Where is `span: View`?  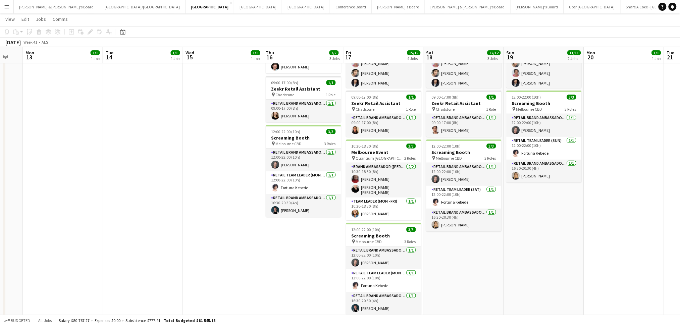 span: View is located at coordinates (10, 19).